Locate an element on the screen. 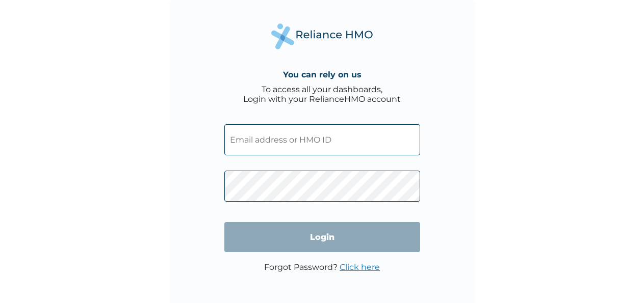 This screenshot has width=644, height=303. a: Click here is located at coordinates (360, 267).